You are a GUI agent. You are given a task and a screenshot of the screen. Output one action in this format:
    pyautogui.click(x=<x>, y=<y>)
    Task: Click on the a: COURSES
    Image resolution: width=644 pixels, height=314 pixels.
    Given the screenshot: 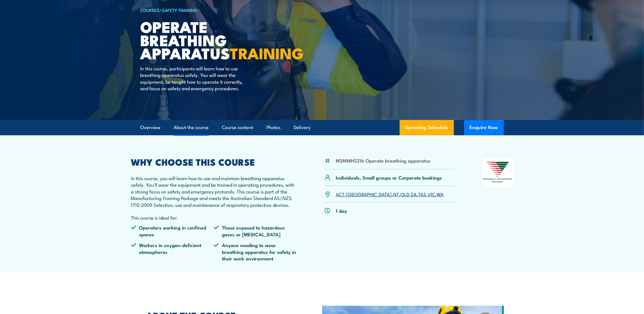 What is the action you would take?
    pyautogui.click(x=150, y=10)
    